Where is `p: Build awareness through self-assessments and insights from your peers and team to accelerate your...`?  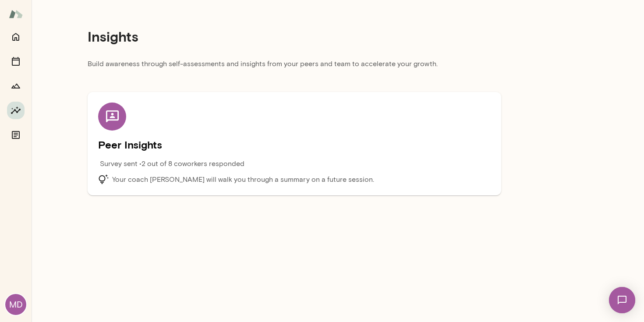 p: Build awareness through self-assessments and insights from your peers and team to accelerate your... is located at coordinates (294, 67).